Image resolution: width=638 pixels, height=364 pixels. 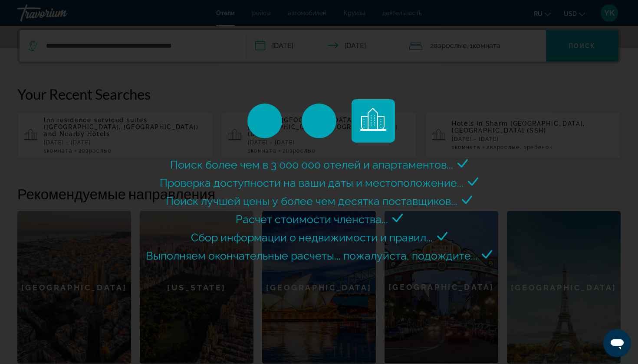 What do you see at coordinates (312, 237) in the screenshot?
I see `span: Сбор информации о недвижимости и правил...` at bounding box center [312, 237].